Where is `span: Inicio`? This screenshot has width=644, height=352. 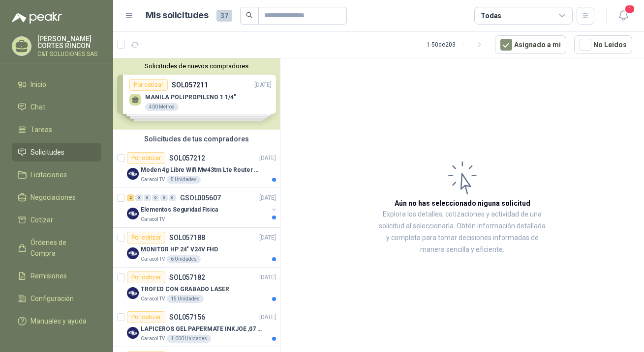 span: Inicio is located at coordinates (38, 85).